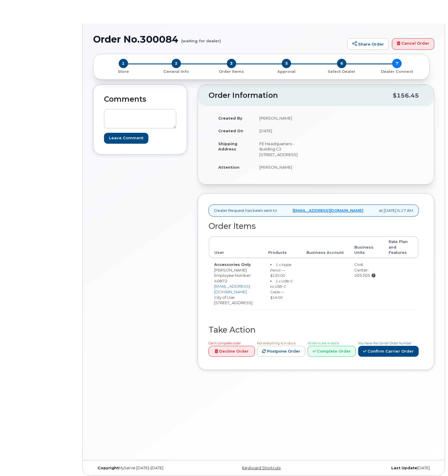 The image size is (448, 476). I want to click on a: Confirm Carrier Order, so click(389, 351).